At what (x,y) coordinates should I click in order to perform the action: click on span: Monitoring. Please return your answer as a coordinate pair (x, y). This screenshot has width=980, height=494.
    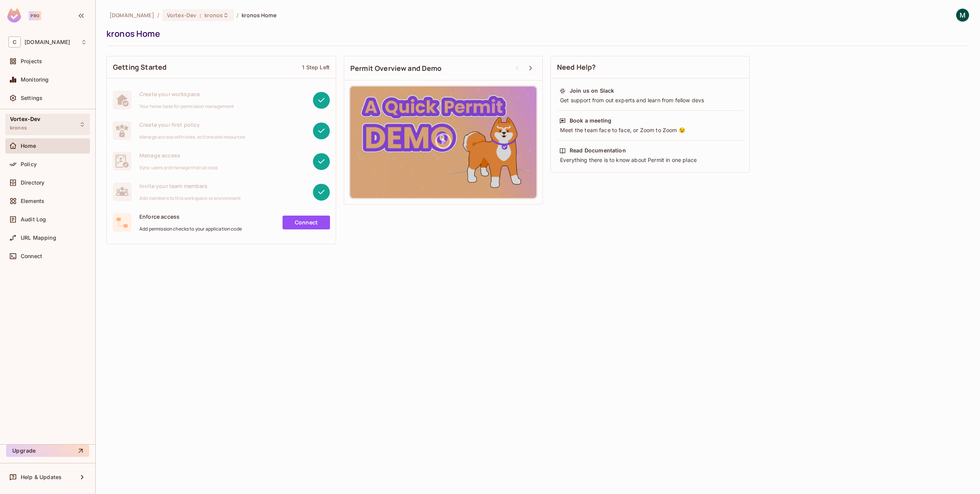
    Looking at the image, I should click on (34, 79).